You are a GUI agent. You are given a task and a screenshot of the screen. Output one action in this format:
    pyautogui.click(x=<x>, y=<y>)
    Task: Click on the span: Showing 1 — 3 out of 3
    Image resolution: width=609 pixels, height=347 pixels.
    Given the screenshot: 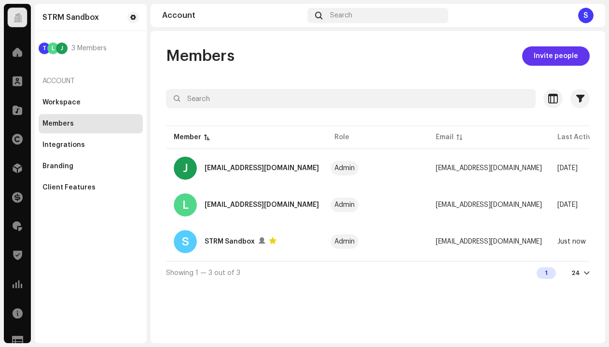 What is the action you would take?
    pyautogui.click(x=203, y=273)
    